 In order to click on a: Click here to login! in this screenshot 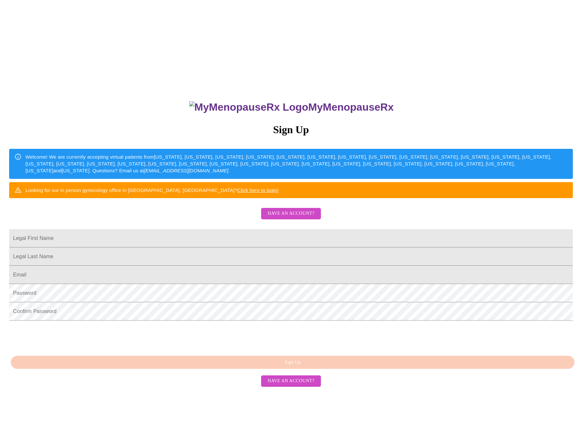, I will do `click(258, 190)`.